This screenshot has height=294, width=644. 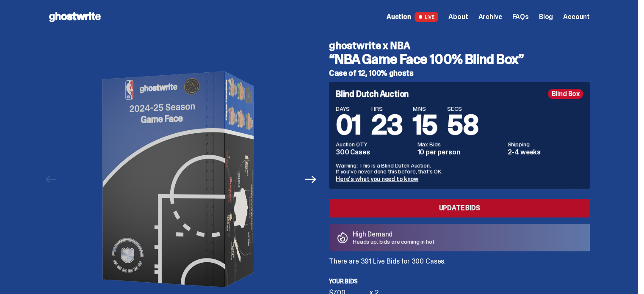 I want to click on span: FAQs, so click(x=520, y=17).